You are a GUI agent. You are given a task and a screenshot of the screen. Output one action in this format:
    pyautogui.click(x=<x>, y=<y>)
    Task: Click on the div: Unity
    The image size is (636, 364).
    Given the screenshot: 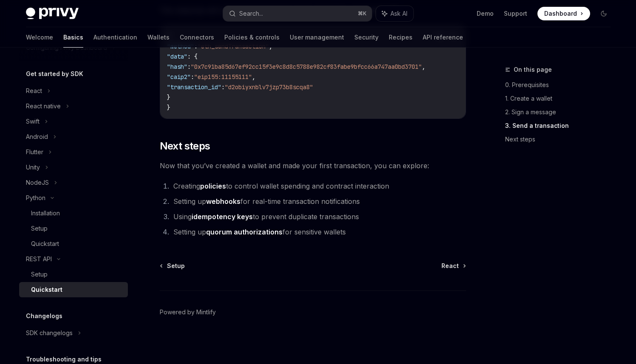 What is the action you would take?
    pyautogui.click(x=33, y=167)
    